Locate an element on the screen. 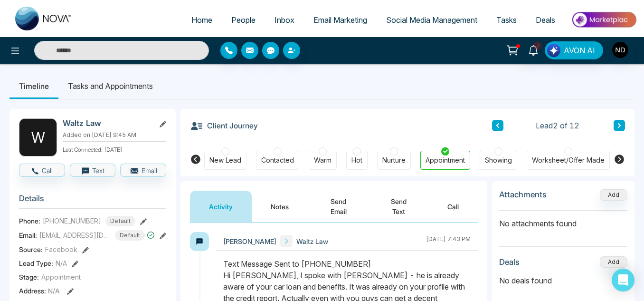 The height and width of the screenshot is (301, 644). button: Notes is located at coordinates (279, 207).